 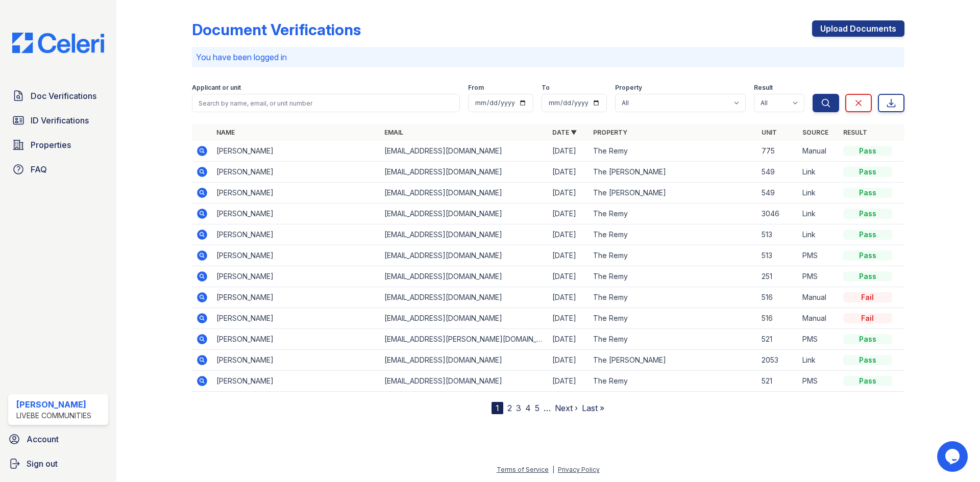 What do you see at coordinates (54, 416) in the screenshot?
I see `div: LiveBe Communities` at bounding box center [54, 416].